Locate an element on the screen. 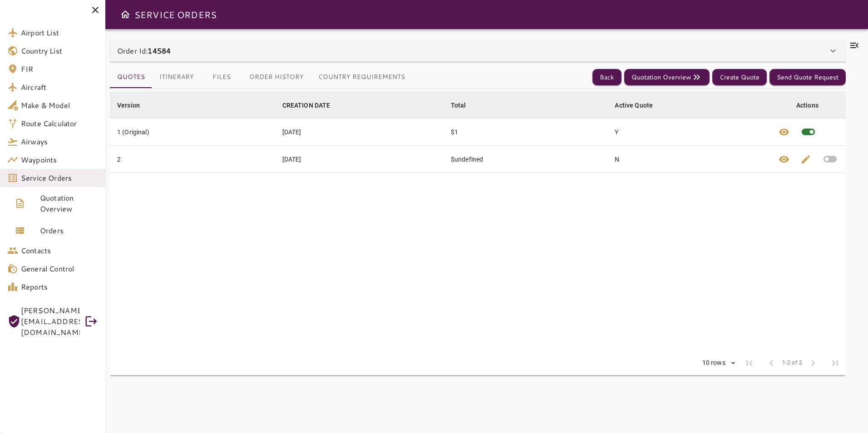  button: Order History is located at coordinates (276, 77).